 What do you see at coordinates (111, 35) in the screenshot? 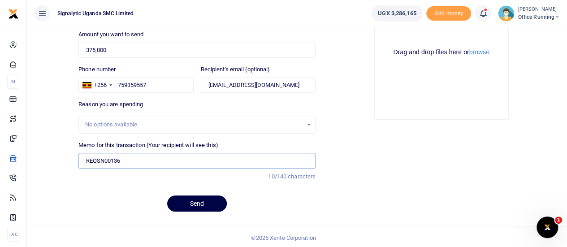
I see `label: Amount you want to send` at bounding box center [111, 35].